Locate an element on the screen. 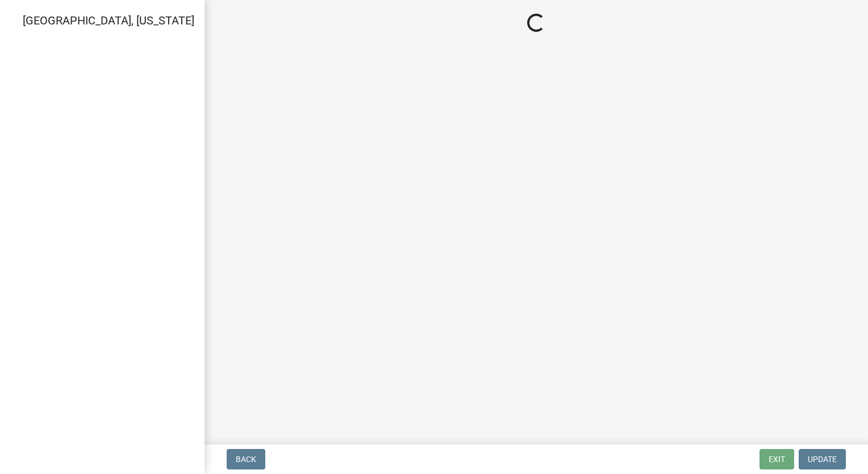  span: Update is located at coordinates (823, 460).